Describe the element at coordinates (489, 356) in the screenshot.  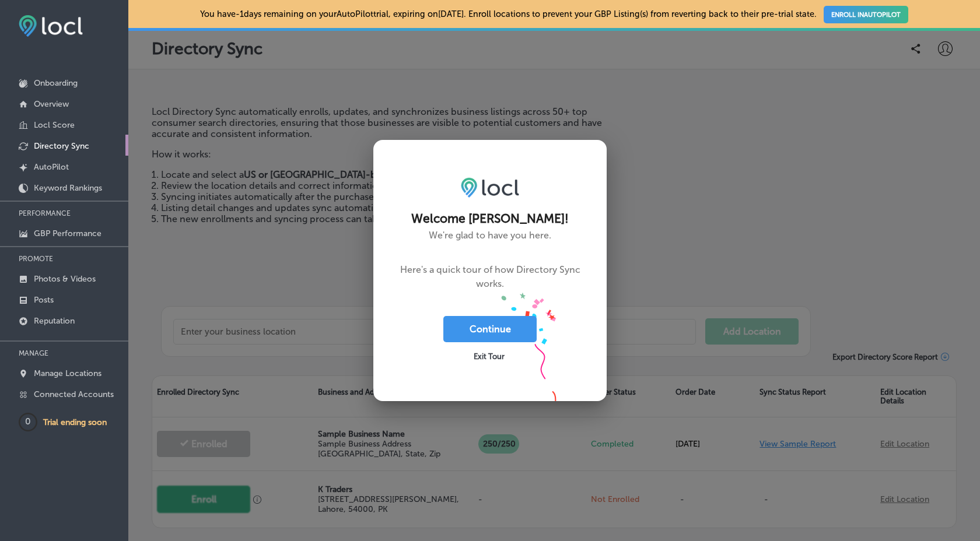
I see `span: Exit Tour` at that location.